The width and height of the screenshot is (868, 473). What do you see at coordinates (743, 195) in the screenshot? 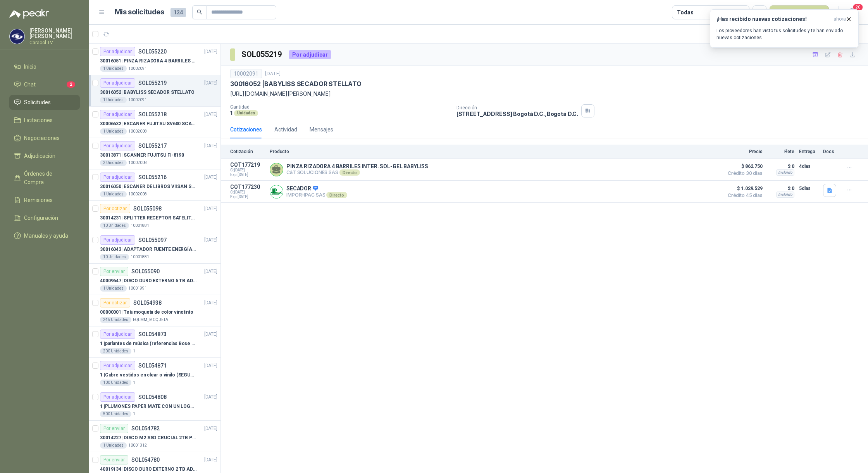
I see `span: Crédito 45 días` at bounding box center [743, 195].